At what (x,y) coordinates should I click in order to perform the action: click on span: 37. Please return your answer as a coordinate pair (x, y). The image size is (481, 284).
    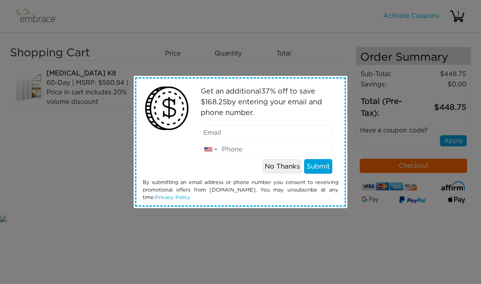
    Looking at the image, I should click on (265, 92).